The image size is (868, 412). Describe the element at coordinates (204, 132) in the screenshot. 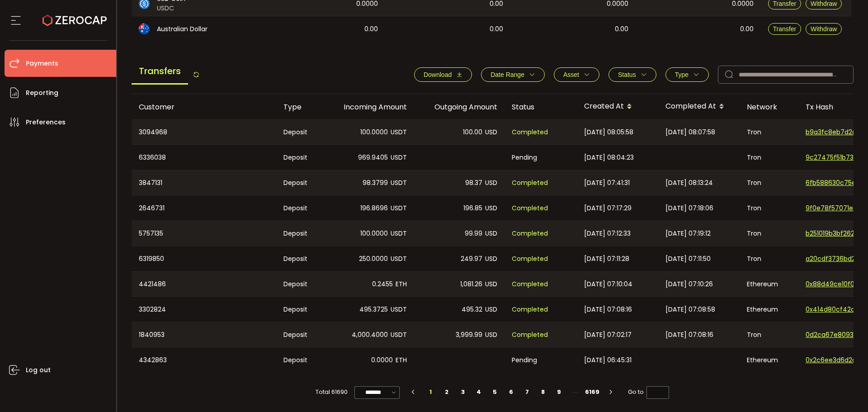

I see `div: 3094968` at that location.